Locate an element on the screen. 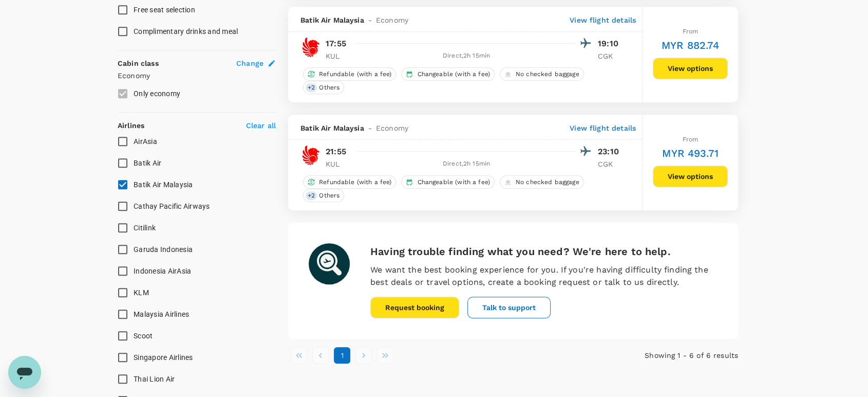 This screenshot has width=868, height=397. span: KLM is located at coordinates (141, 292).